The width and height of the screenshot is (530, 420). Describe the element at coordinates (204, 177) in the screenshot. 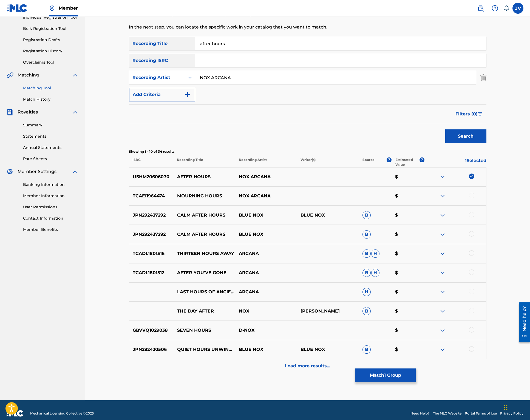

I see `p: AFTER HOURS` at that location.